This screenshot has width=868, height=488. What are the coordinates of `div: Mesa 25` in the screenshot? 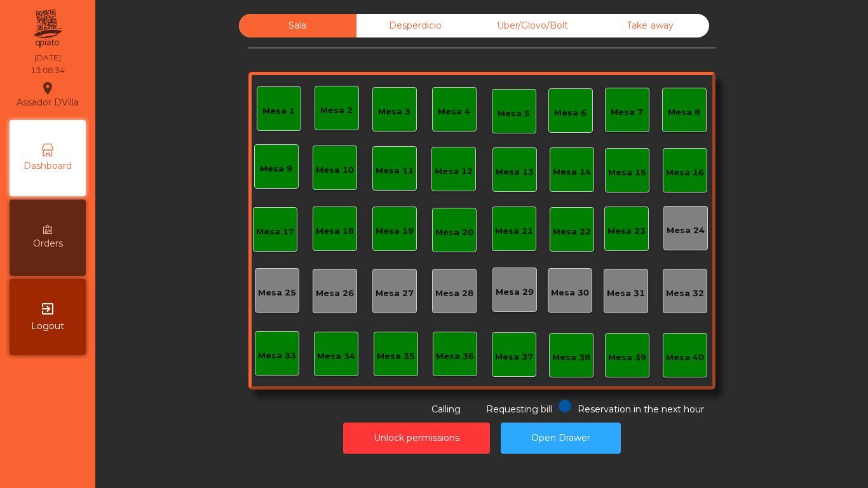 It's located at (277, 293).